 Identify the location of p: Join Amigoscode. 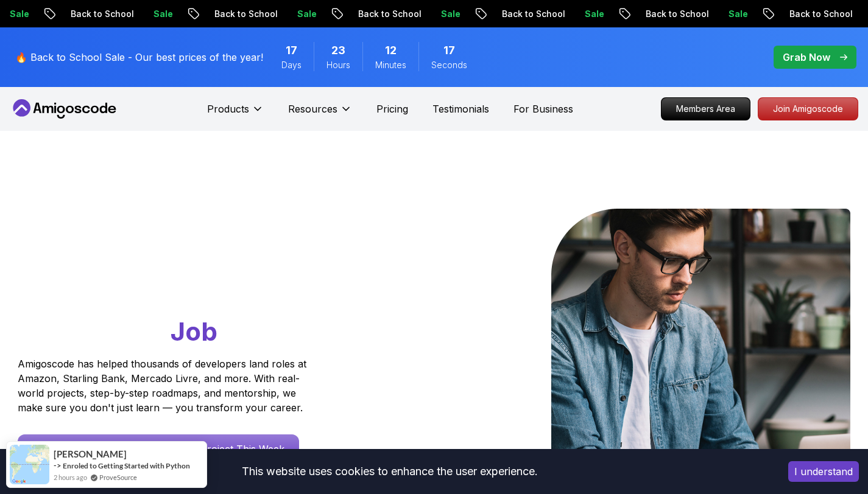
(808, 109).